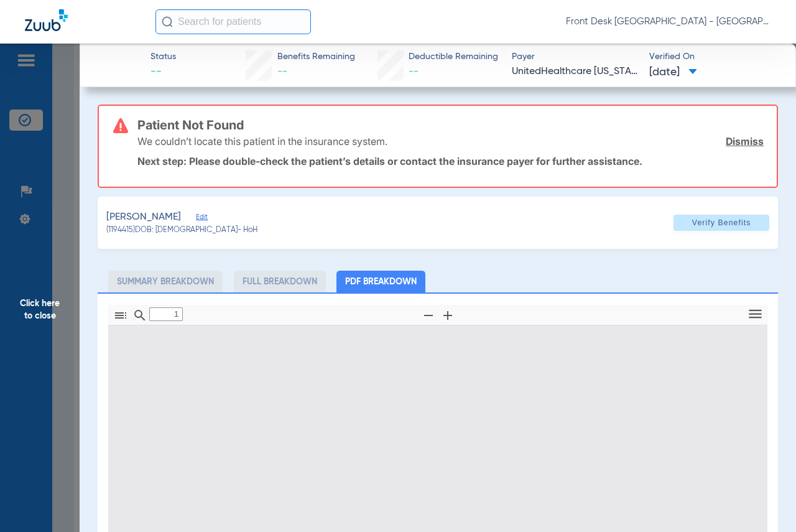  I want to click on span: Deductible Remaining, so click(454, 57).